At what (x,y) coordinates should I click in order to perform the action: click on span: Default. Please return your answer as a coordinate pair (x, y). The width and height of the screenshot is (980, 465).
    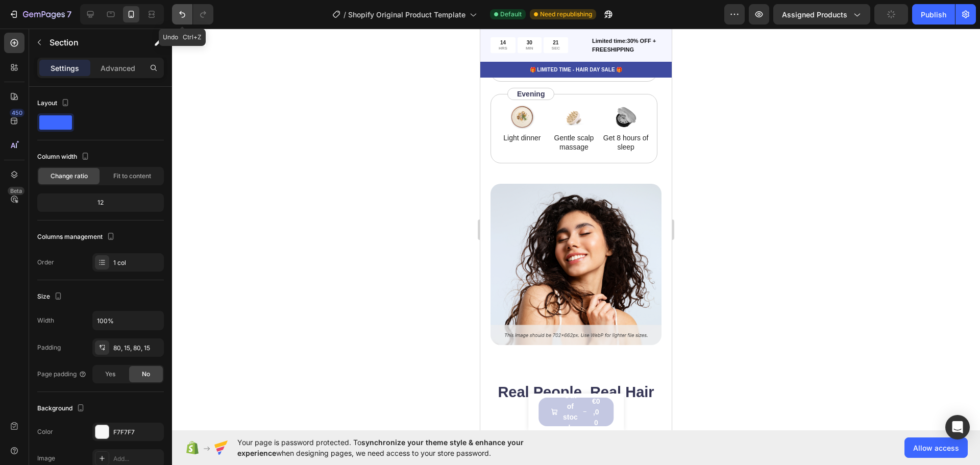
    Looking at the image, I should click on (511, 14).